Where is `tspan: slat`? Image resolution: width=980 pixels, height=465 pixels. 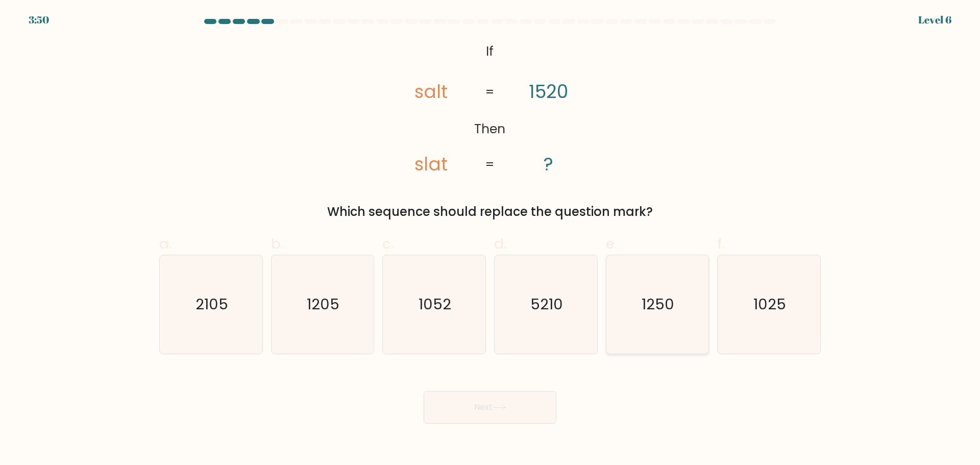
tspan: slat is located at coordinates (431, 163).